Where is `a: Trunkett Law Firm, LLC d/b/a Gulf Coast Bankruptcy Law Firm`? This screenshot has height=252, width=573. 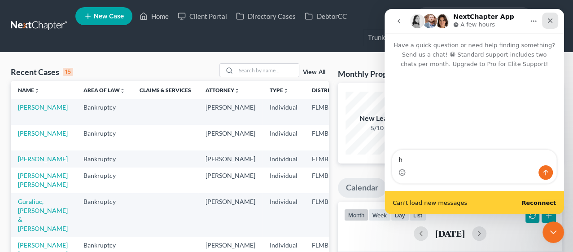 a: Trunkett Law Firm, LLC d/b/a Gulf Coast Bankruptcy Law Firm is located at coordinates (463, 38).